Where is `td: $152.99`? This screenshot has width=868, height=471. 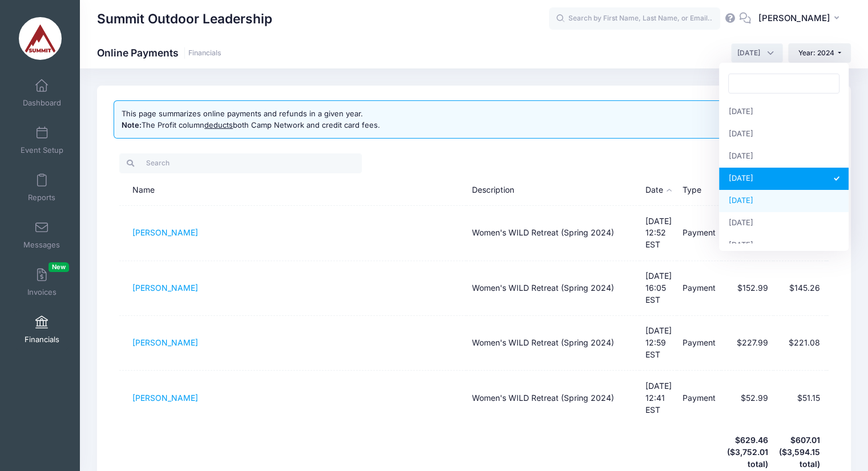
td: $152.99 is located at coordinates (748, 288).